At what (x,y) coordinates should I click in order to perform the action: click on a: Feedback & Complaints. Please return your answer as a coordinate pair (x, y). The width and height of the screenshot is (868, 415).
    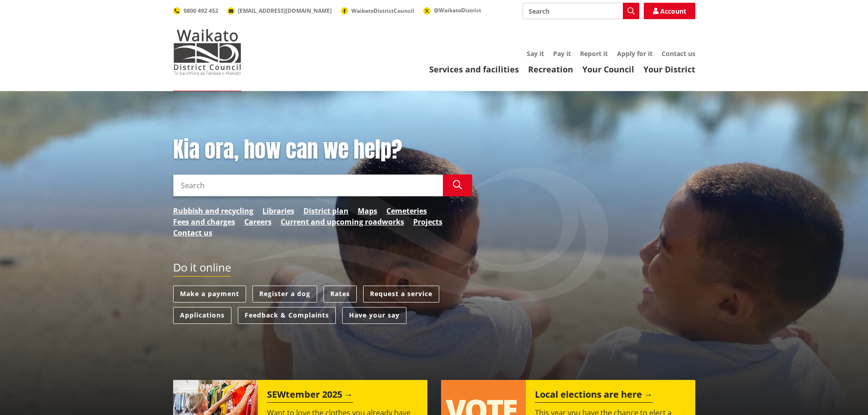
    Looking at the image, I should click on (287, 315).